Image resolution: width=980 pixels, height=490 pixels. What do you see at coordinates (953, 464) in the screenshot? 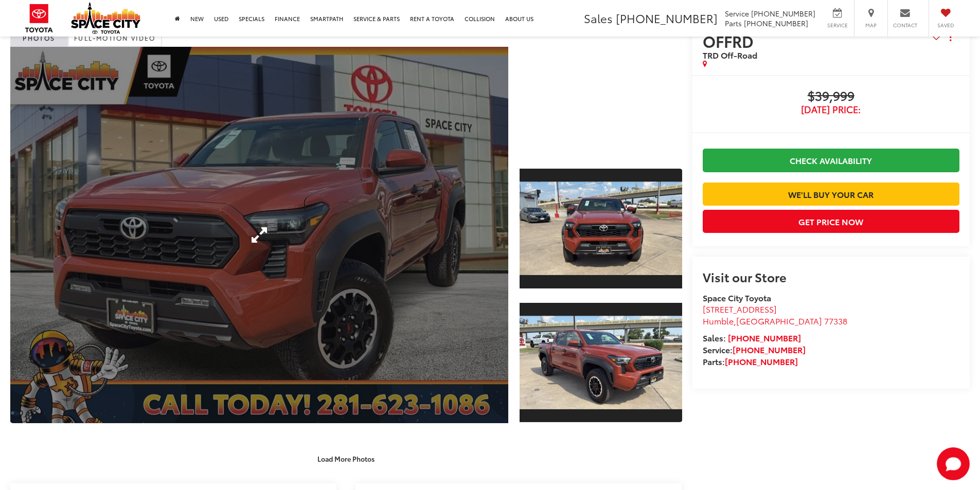
I see `button: Toggle Chat Window` at bounding box center [953, 464].